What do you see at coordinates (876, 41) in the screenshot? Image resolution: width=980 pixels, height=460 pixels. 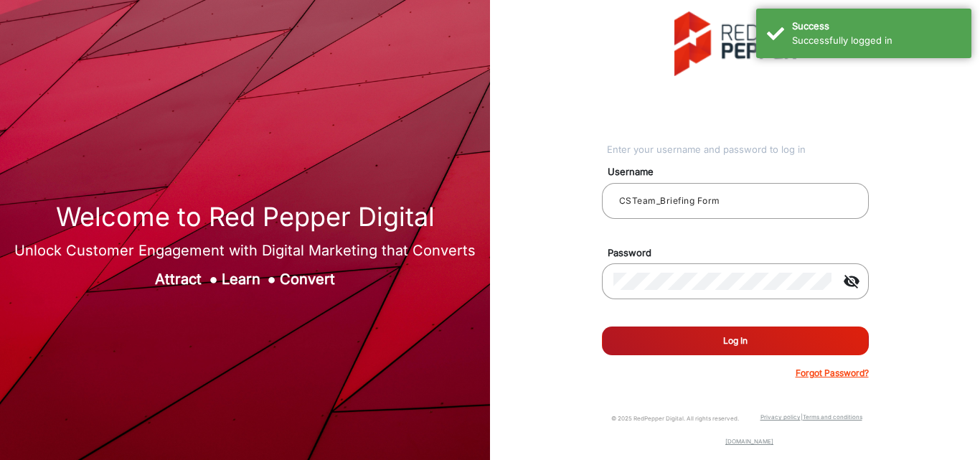 I see `div: Successfully logged in` at bounding box center [876, 41].